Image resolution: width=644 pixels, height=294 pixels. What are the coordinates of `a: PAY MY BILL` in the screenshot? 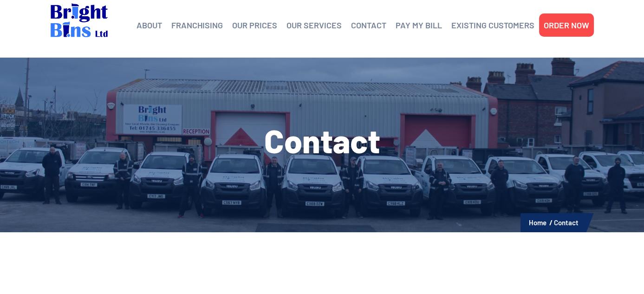 It's located at (419, 25).